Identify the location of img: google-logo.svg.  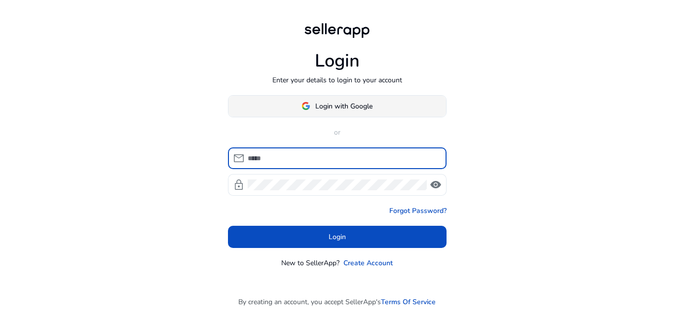
(306, 106).